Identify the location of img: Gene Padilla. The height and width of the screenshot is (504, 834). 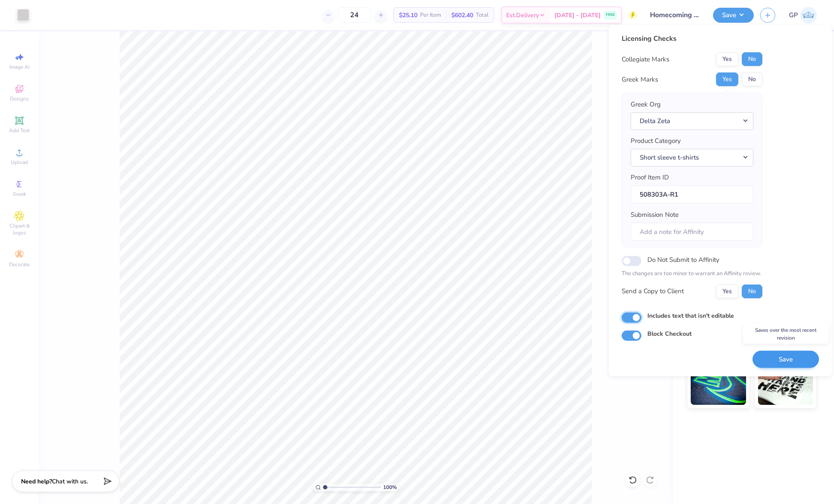
(809, 15).